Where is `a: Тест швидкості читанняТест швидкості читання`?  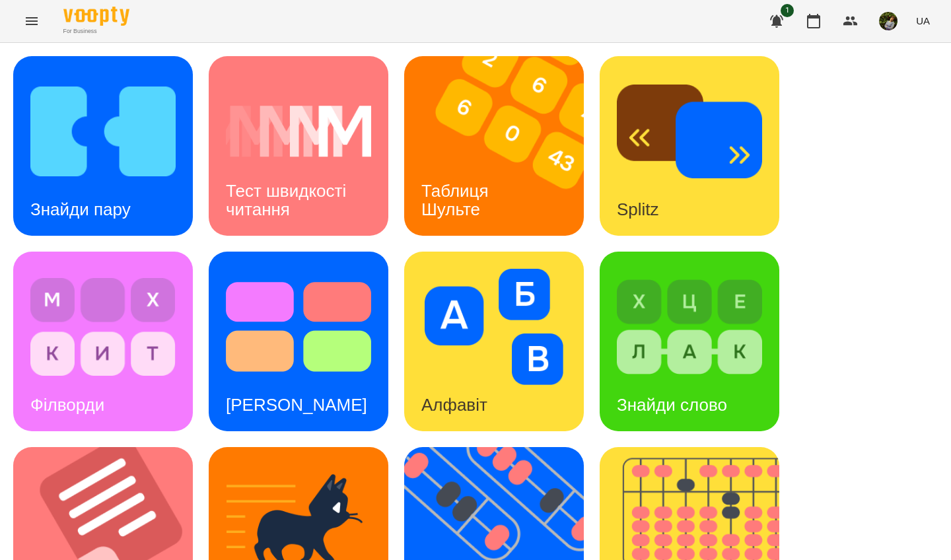
a: Тест швидкості читанняТест швидкості читання is located at coordinates (298, 146).